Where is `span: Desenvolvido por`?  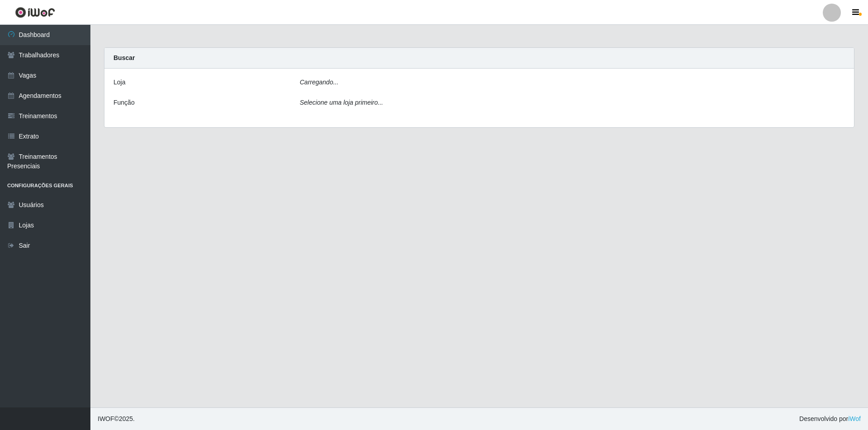
span: Desenvolvido por is located at coordinates (830, 419).